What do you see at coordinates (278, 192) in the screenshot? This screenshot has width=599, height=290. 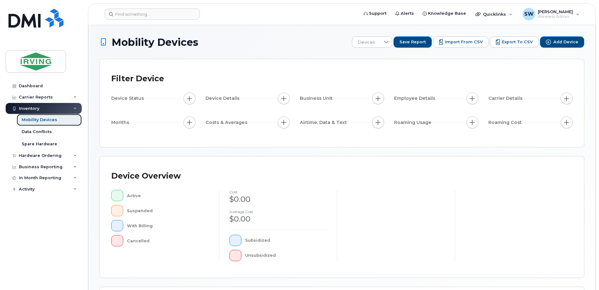 I see `h4: cost` at bounding box center [278, 192].